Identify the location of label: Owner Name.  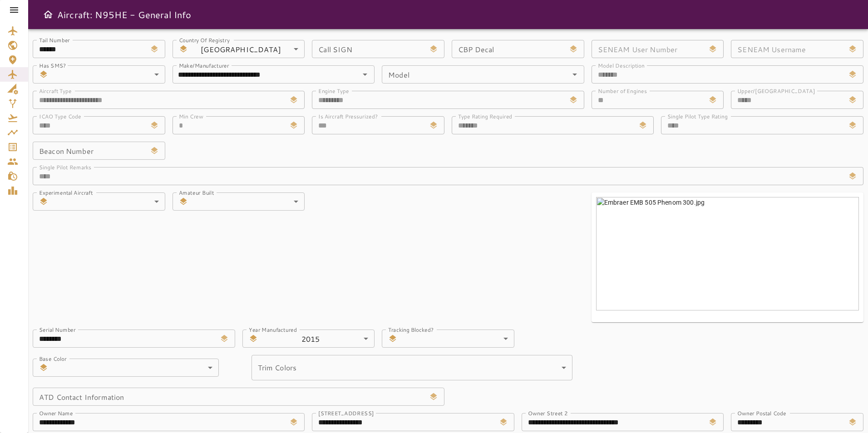
(55, 413).